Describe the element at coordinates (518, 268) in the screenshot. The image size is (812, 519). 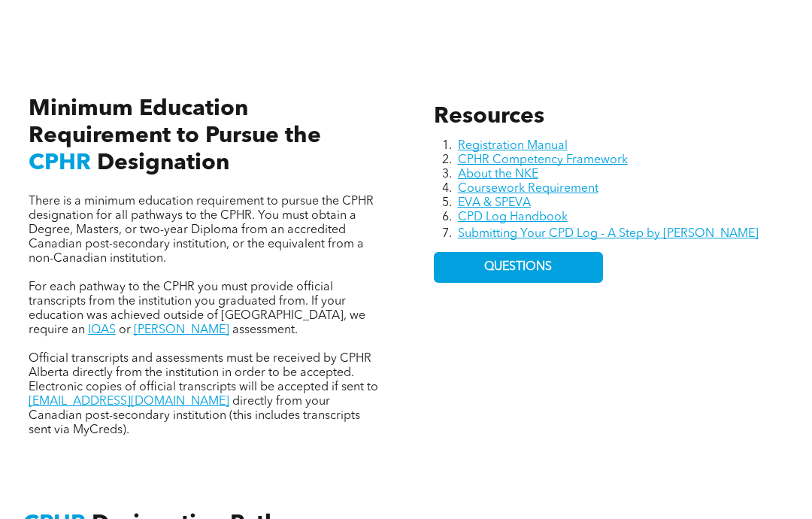
I see `a: QUESTIONS` at that location.